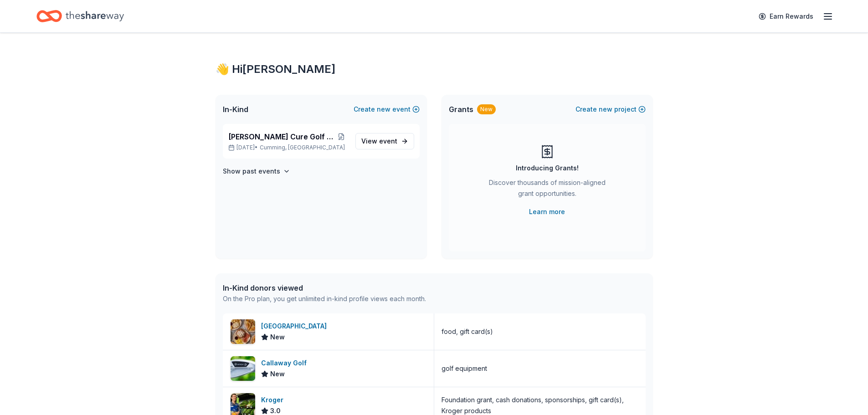 This screenshot has height=415, width=868. What do you see at coordinates (243, 331) in the screenshot?
I see `img: Image for Egg Harbor Cafe` at bounding box center [243, 331].